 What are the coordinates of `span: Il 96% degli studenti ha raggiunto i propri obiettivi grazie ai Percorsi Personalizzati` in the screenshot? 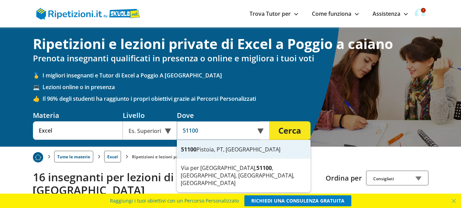 It's located at (235, 99).